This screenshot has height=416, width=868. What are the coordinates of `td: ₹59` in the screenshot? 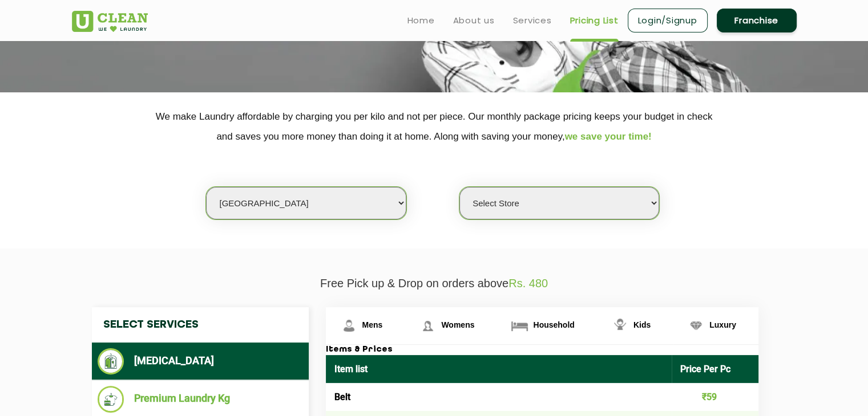 It's located at (715, 397).